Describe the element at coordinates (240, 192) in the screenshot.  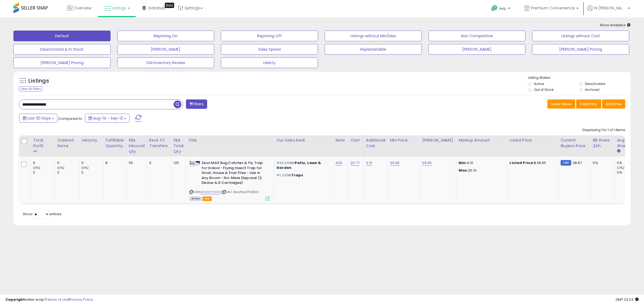
I see `span: | SKU: ZevoTrap1750832` at that location.